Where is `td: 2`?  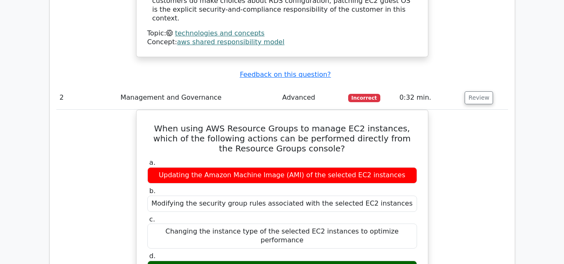 td: 2 is located at coordinates (87, 98).